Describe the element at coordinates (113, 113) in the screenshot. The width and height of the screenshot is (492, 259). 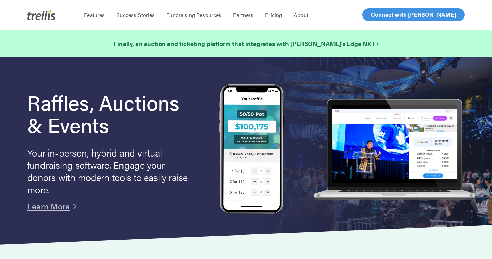
I see `h1: Raffles, Auctions & Events` at that location.